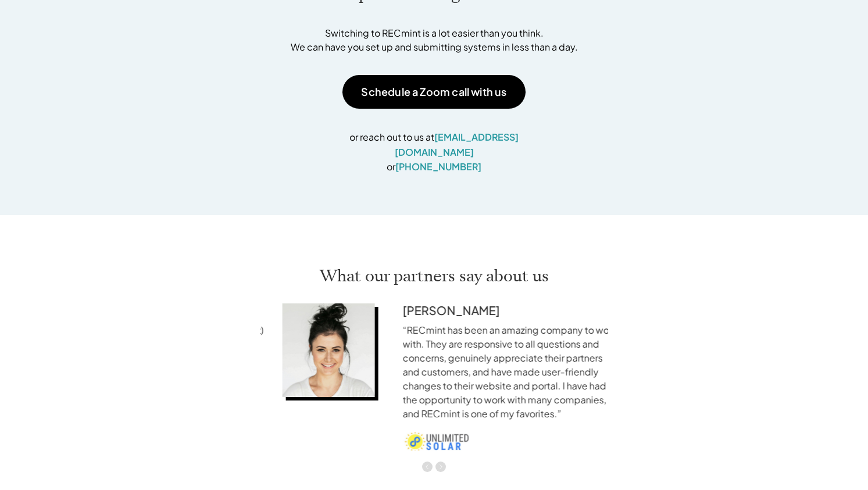 This screenshot has height=490, width=868. Describe the element at coordinates (440, 467) in the screenshot. I see `button: Next` at that location.